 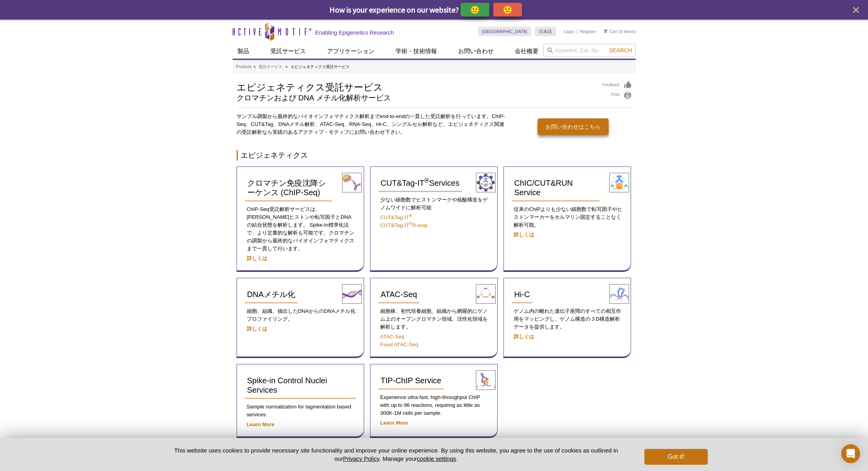 I want to click on img: CUT&Tag-IT® Services, so click(x=486, y=183).